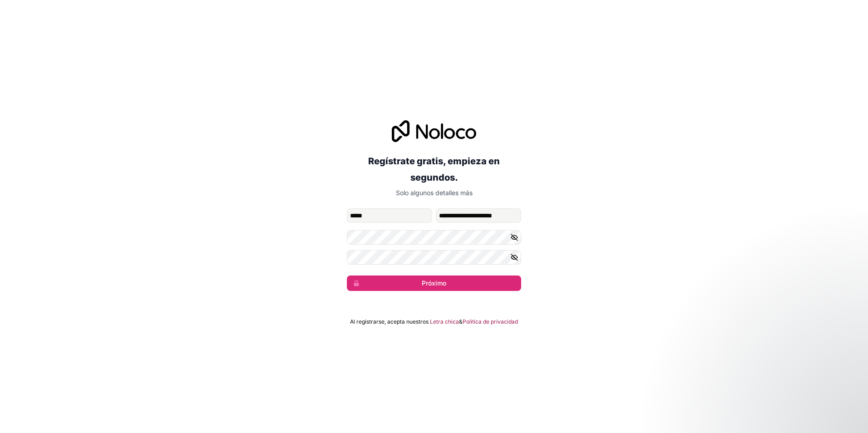 This screenshot has width=868, height=433. I want to click on font: Próximo, so click(434, 283).